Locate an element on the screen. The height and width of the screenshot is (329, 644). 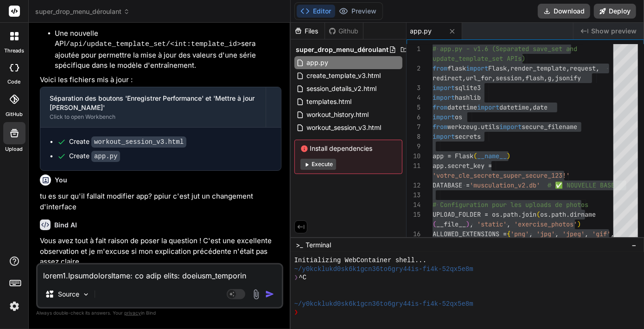
span: os is located at coordinates (459, 118).